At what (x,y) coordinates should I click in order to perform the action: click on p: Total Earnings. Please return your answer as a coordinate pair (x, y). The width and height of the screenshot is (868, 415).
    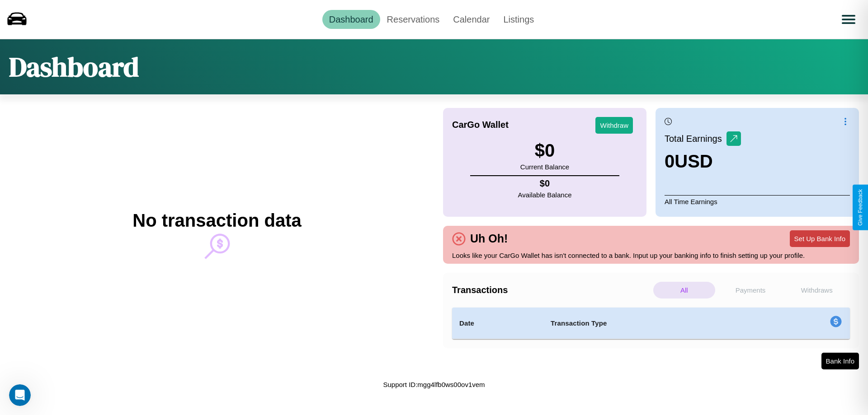
    Looking at the image, I should click on (695, 139).